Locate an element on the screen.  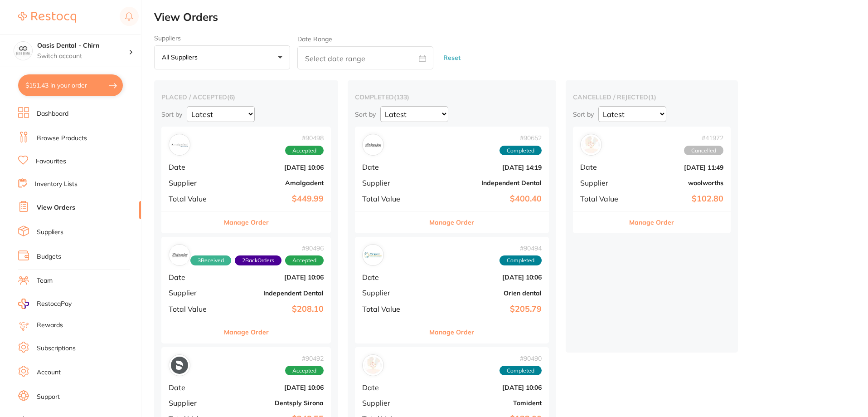
a: RestocqPay is located at coordinates (45, 303).